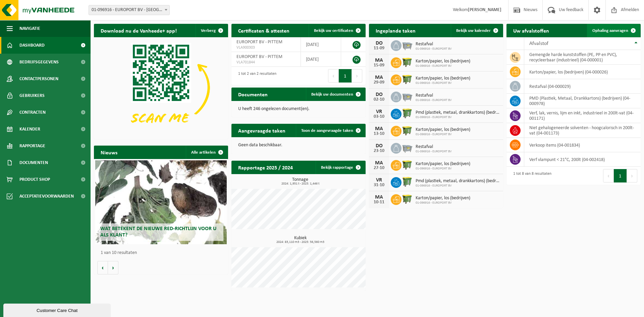 The height and width of the screenshot is (317, 644). Describe the element at coordinates (300, 182) in the screenshot. I see `h3: Tonnage` at that location.